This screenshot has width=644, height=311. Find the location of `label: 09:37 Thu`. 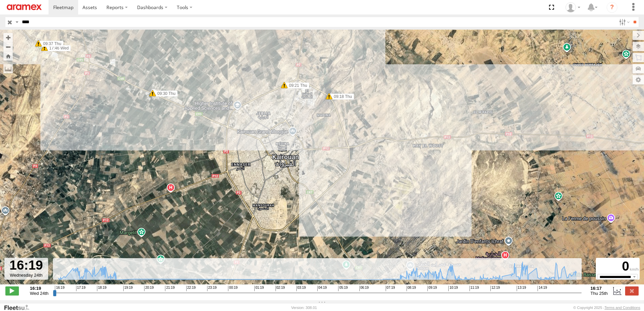

label: 09:37 Thu is located at coordinates (51, 44).